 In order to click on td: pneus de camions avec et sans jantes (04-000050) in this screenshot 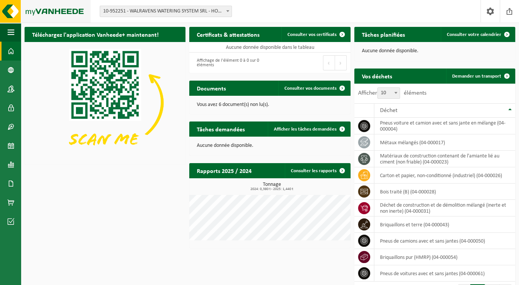, I will do `click(445, 240)`.